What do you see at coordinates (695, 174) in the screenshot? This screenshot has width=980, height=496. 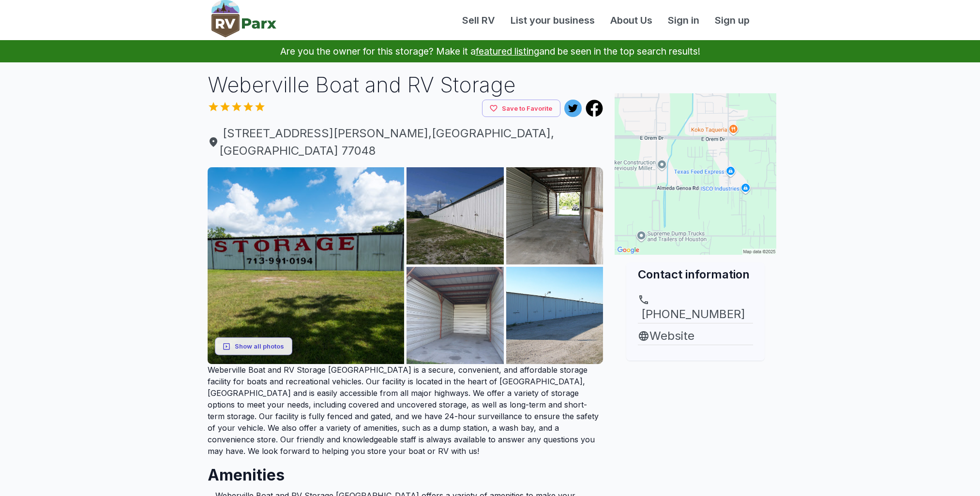 I see `a: Map for Weberville Boat and RV Storage` at bounding box center [695, 174].